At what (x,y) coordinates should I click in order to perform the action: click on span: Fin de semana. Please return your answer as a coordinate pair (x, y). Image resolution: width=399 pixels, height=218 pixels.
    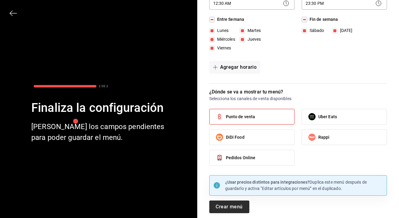
    Looking at the image, I should click on (323, 19).